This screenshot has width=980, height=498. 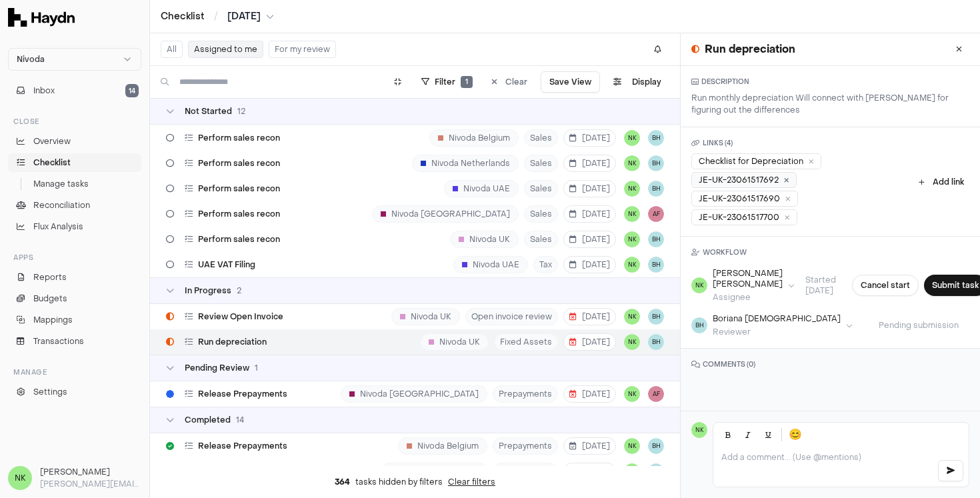 I want to click on span: Completed, so click(x=208, y=420).